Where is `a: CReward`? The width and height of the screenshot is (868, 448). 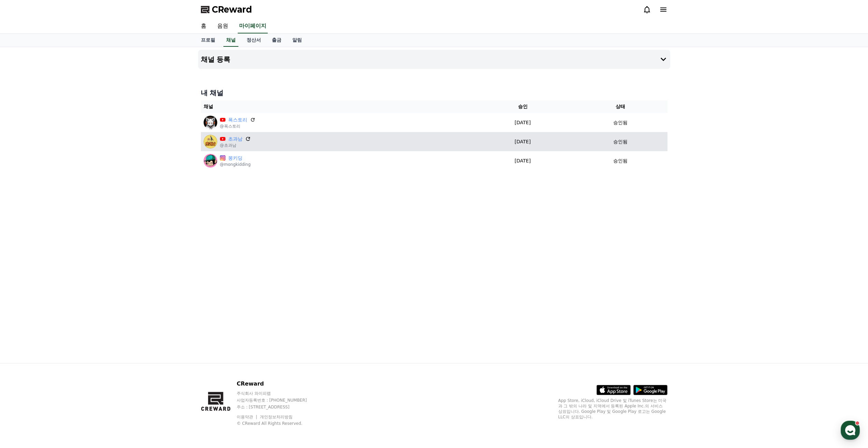
a: CReward is located at coordinates (226, 10).